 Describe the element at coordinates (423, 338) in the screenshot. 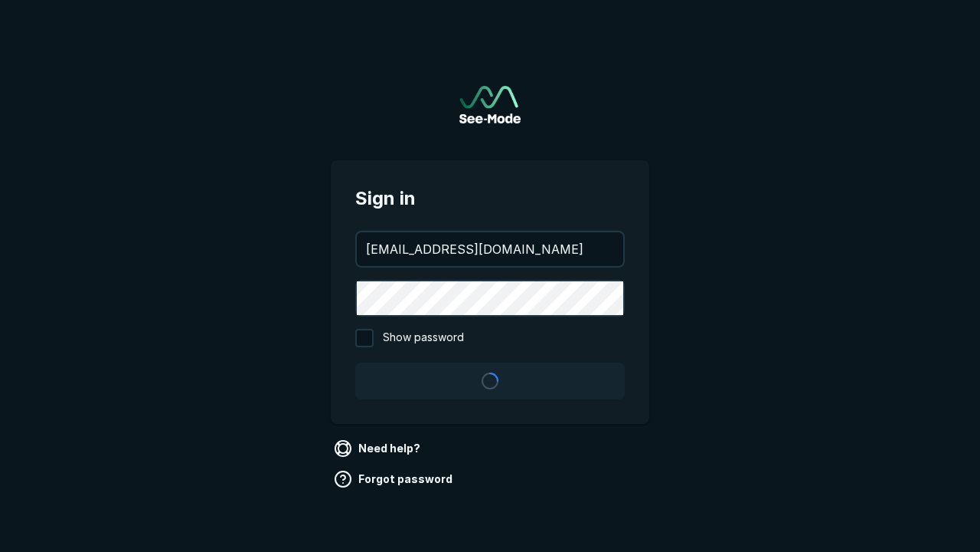

I see `span: Show password` at that location.